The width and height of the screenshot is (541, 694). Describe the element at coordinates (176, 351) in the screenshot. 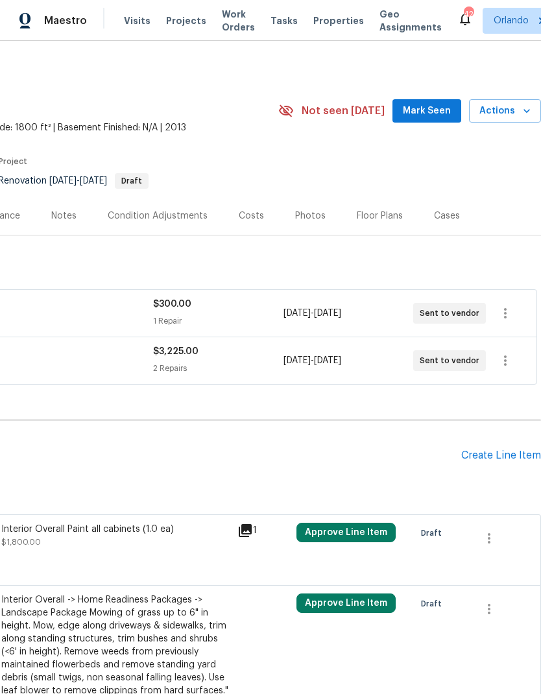

I see `span: $3,225.00` at that location.